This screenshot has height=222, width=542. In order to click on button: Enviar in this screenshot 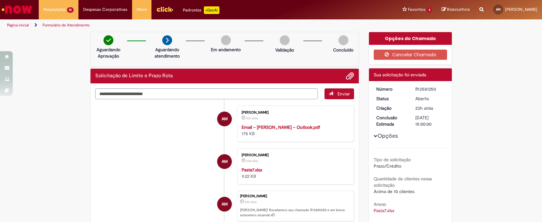, I will do `click(339, 94)`.